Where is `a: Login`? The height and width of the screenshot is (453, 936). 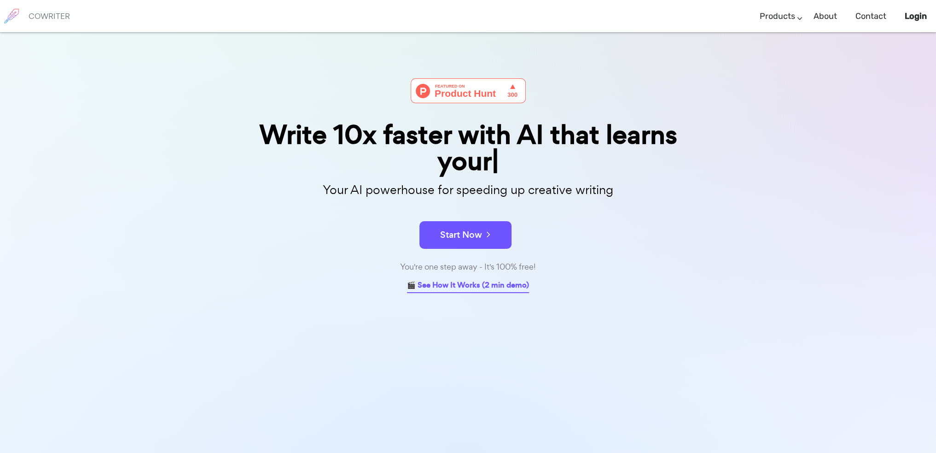 a: Login is located at coordinates (916, 16).